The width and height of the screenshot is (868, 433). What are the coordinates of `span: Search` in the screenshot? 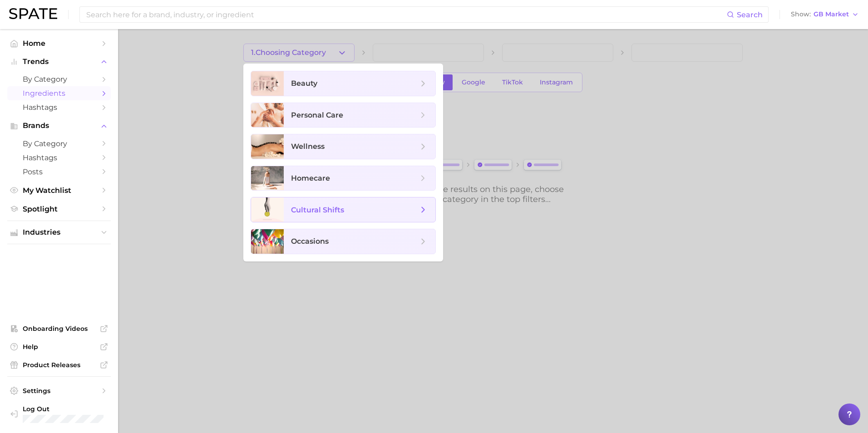 It's located at (750, 15).